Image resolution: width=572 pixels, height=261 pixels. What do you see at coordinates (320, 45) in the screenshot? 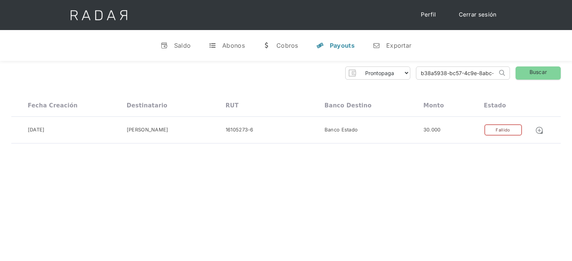
I see `div: y` at bounding box center [320, 45].